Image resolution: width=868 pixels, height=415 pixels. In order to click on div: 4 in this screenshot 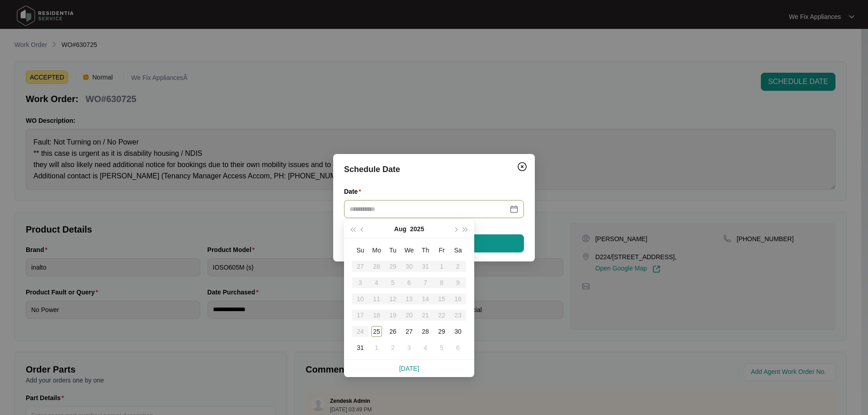, I will do `click(425, 348)`.